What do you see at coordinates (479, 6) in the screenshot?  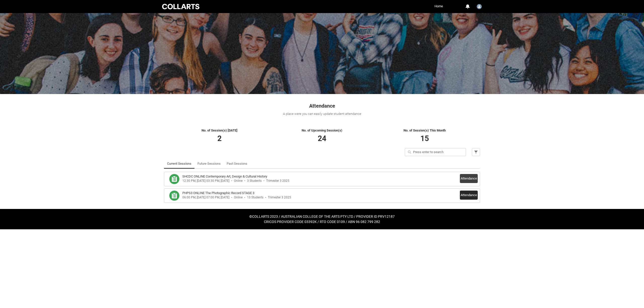 I see `button: User Profile User16708864153372666841` at bounding box center [479, 6].